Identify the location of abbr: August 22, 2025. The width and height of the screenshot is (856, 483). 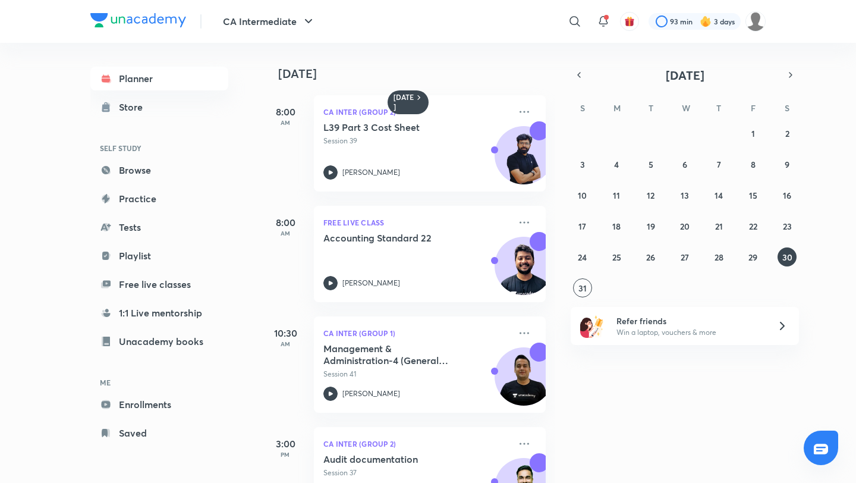
(753, 226).